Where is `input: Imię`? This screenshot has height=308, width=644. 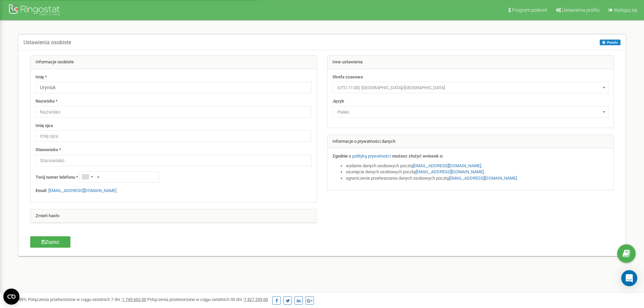
input: Imię is located at coordinates (173, 87).